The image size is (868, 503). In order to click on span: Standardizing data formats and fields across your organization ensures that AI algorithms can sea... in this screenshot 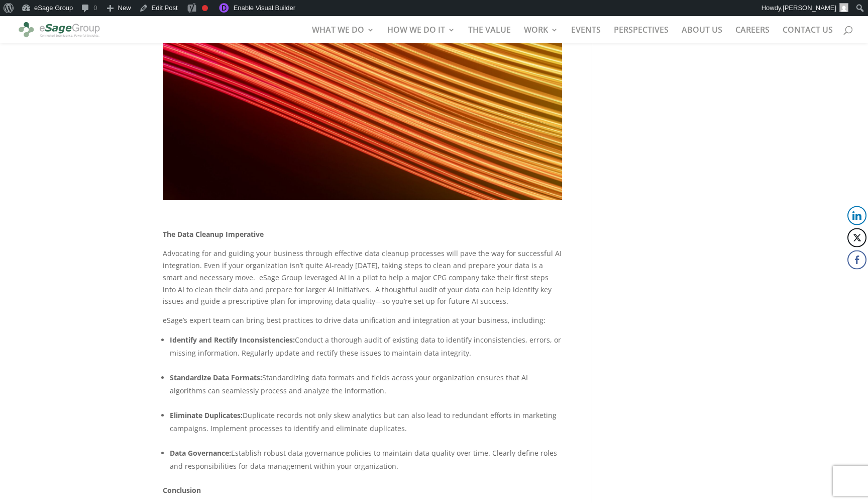, I will do `click(349, 383)`.